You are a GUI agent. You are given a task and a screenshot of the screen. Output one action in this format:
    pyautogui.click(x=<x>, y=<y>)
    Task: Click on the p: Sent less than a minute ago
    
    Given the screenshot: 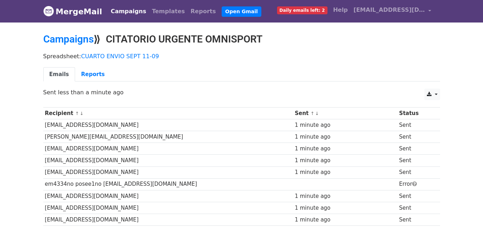 What is the action you would take?
    pyautogui.click(x=242, y=92)
    